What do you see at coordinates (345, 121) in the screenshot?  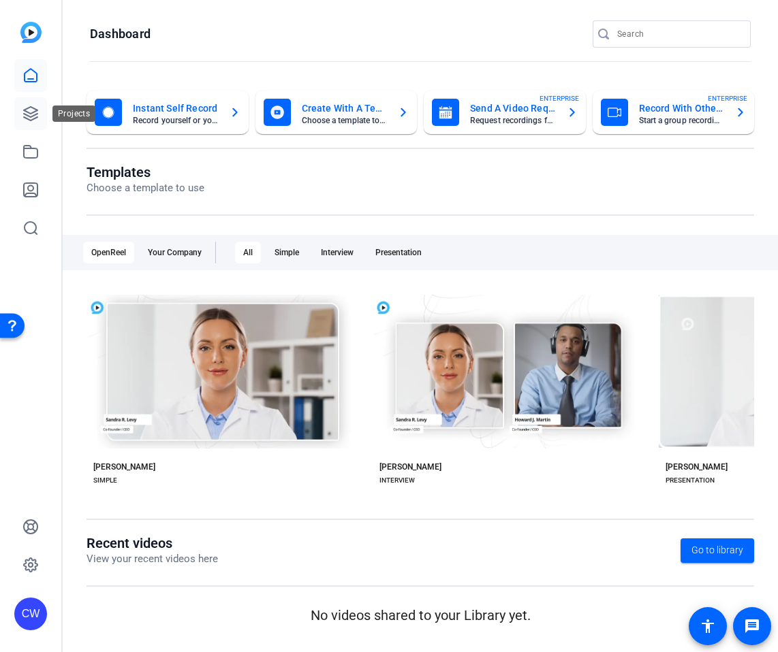 I see `mat-card-subtitle: Choose a template to get started` at bounding box center [345, 121].